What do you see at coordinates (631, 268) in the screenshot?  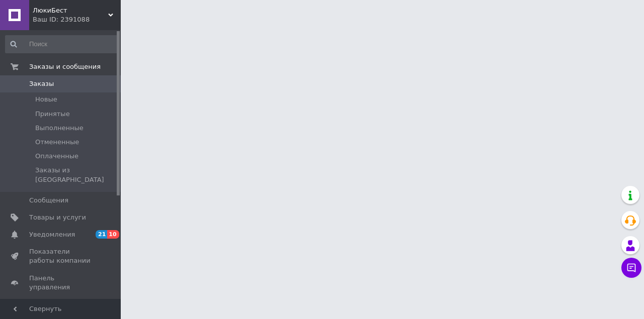 I see `button: Чат с покупателем` at bounding box center [631, 268].